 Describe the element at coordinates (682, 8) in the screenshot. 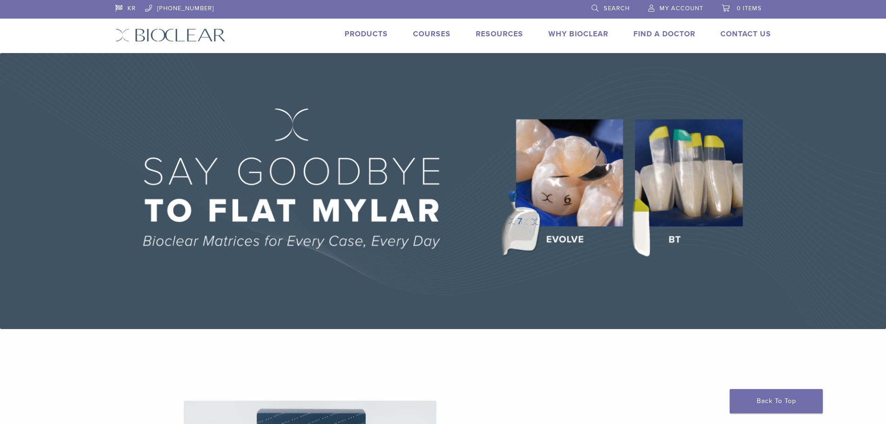

I see `span: My Account` at that location.